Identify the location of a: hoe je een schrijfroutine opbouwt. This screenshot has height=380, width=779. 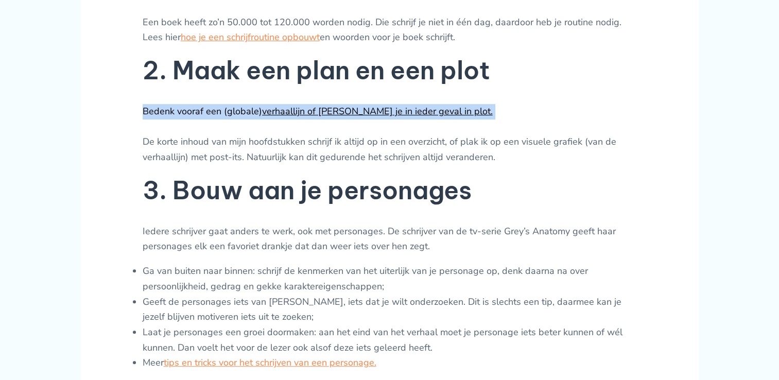
(250, 37).